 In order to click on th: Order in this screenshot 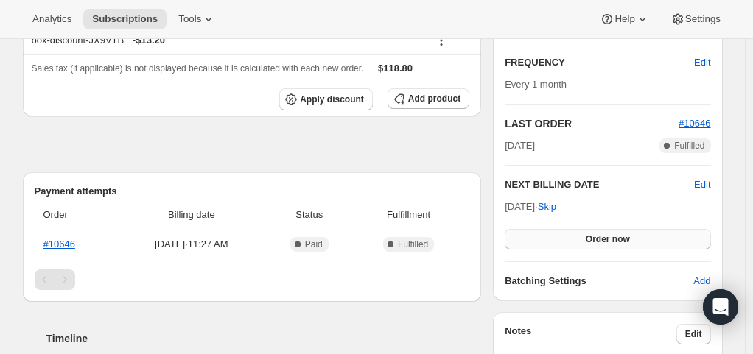, I will do `click(76, 215)`.